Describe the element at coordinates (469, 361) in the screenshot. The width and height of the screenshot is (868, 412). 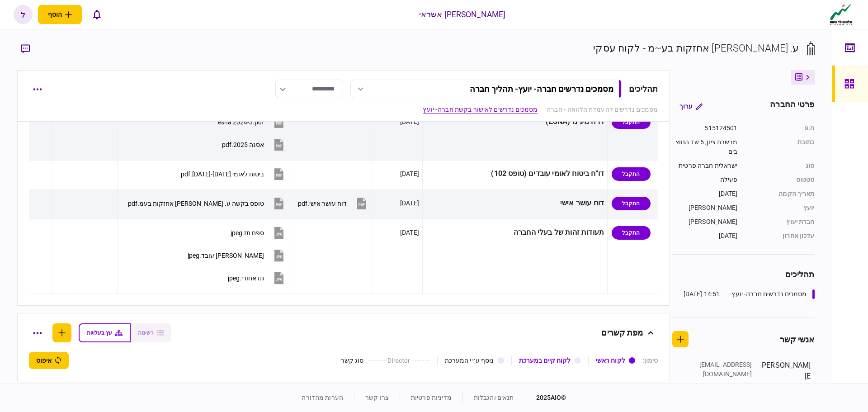
I see `div: נוסף ע״י המערכת` at that location.